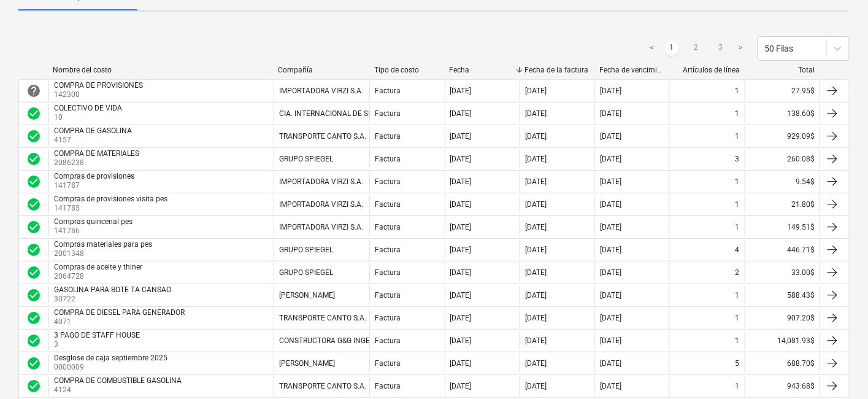  Describe the element at coordinates (782, 204) in the screenshot. I see `div: 21.80$` at that location.